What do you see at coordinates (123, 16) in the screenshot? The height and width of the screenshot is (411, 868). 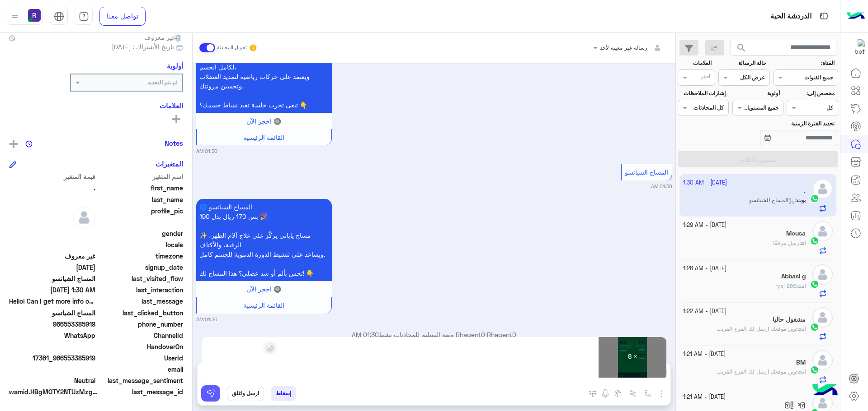 I see `a: تواصل معنا` at bounding box center [123, 16].